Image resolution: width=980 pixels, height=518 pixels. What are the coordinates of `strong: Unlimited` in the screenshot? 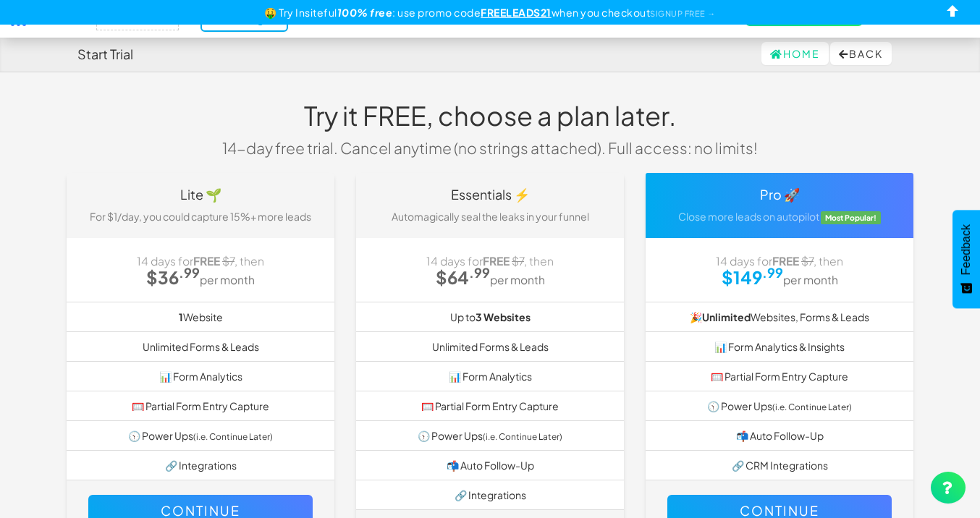 It's located at (726, 317).